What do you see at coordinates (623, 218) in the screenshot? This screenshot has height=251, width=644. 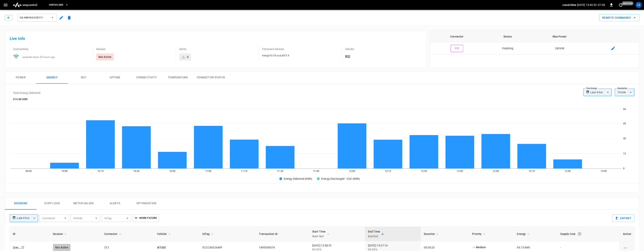 I see `button: Export` at bounding box center [623, 218].